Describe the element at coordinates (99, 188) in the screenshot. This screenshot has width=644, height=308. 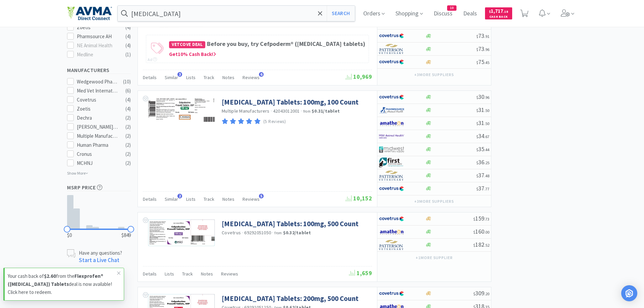
I see `h5: MSRP Price` at that location.